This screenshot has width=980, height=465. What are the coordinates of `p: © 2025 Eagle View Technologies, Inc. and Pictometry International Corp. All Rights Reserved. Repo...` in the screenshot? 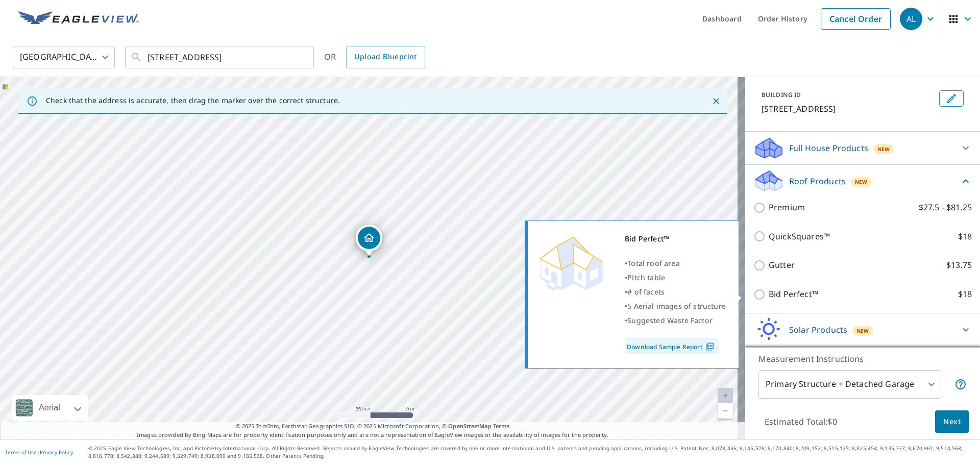 It's located at (531, 452).